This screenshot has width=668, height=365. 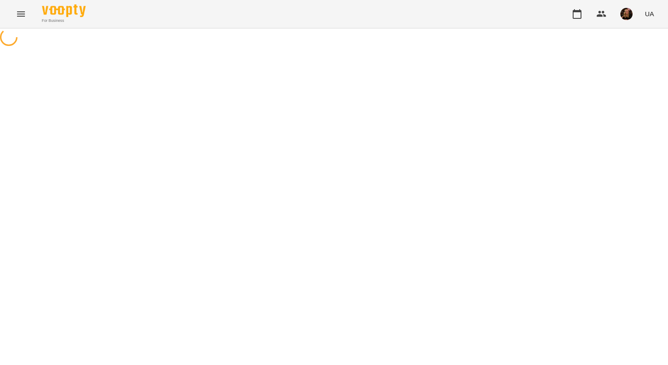 I want to click on span: UA, so click(x=649, y=14).